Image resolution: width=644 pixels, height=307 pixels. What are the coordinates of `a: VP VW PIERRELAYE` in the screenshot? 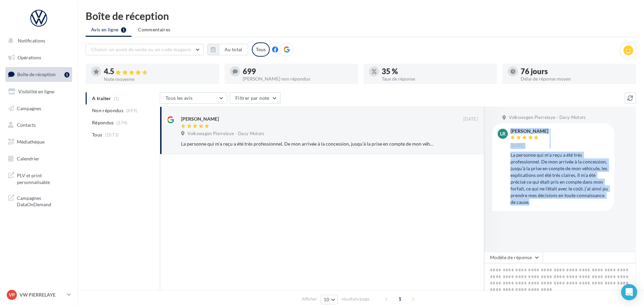 It's located at (39, 295).